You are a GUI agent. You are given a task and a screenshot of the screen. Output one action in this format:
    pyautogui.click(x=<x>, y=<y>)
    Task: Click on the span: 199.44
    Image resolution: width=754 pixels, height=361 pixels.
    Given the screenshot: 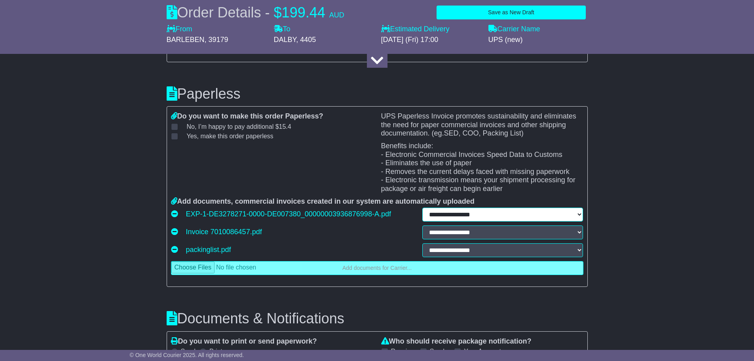 What is the action you would take?
    pyautogui.click(x=304, y=12)
    